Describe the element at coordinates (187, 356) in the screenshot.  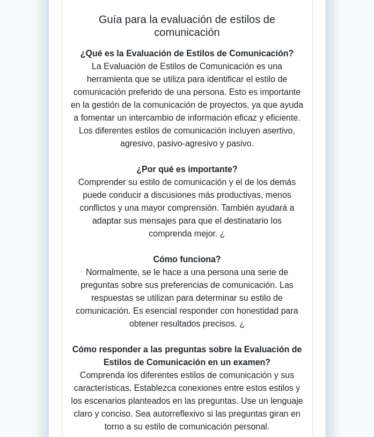
I see `font: Cómo responder a las preguntas sobre la Evaluación de Estilos de Comunicación en un examen?` at that location.